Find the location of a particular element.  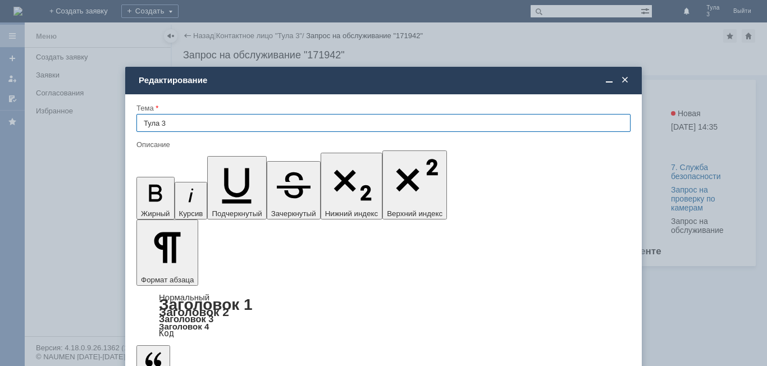

a: Заголовок 2 is located at coordinates (194, 312).